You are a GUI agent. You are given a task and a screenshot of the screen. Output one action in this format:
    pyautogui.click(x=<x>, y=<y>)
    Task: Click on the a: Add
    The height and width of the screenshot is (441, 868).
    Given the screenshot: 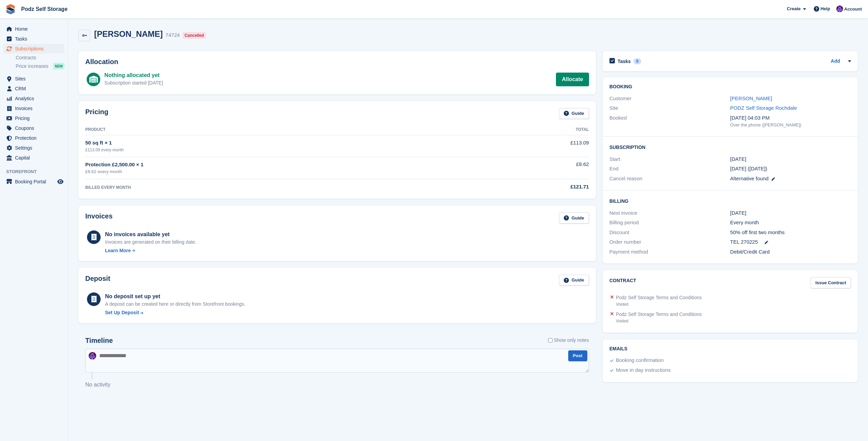 What is the action you would take?
    pyautogui.click(x=835, y=61)
    